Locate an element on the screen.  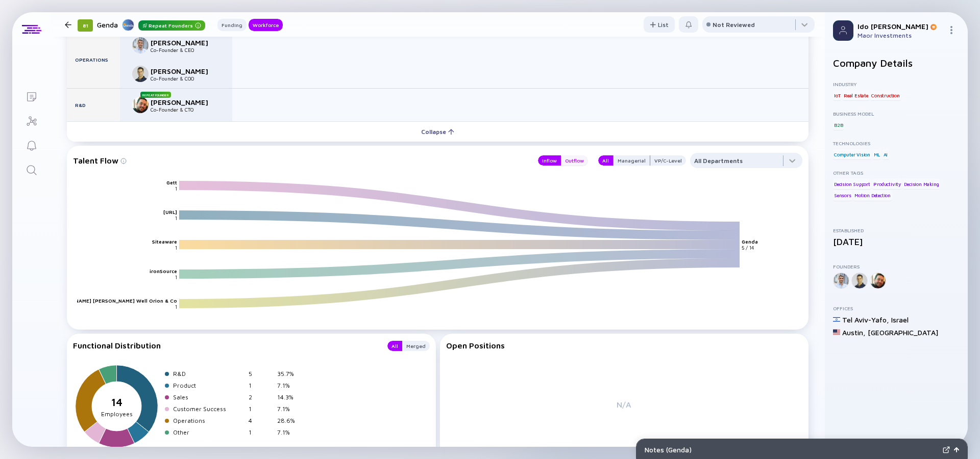
div: N/A is located at coordinates (624, 405).